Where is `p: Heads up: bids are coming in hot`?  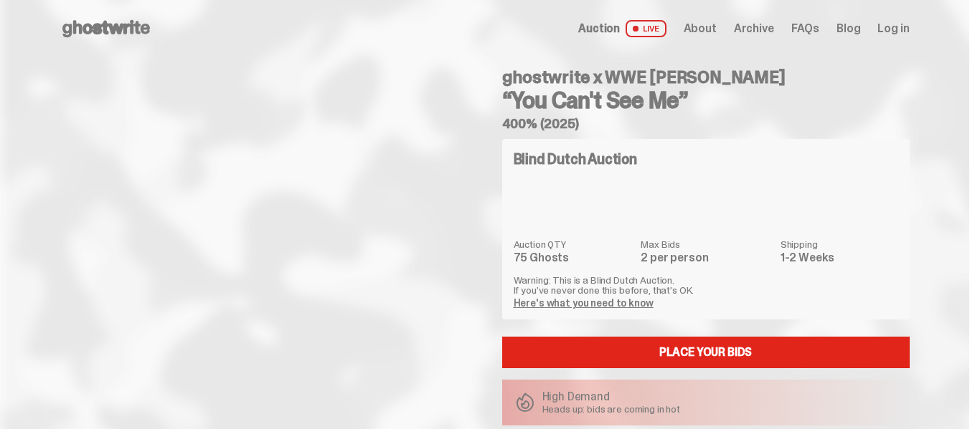 p: Heads up: bids are coming in hot is located at coordinates (611, 409).